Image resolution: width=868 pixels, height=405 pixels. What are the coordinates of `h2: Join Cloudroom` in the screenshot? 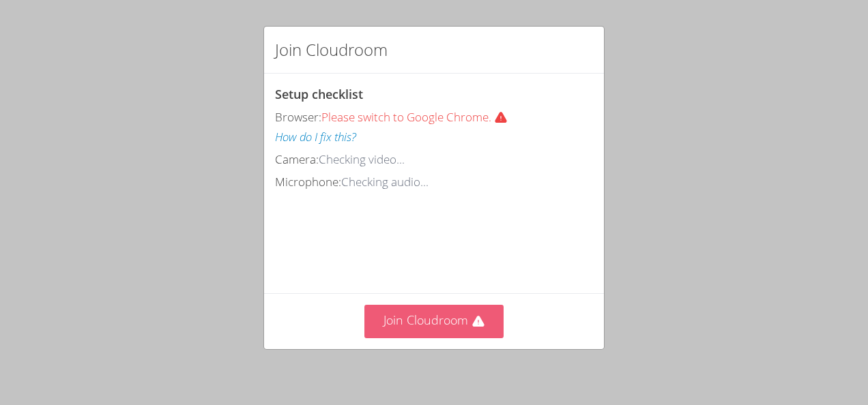 It's located at (331, 50).